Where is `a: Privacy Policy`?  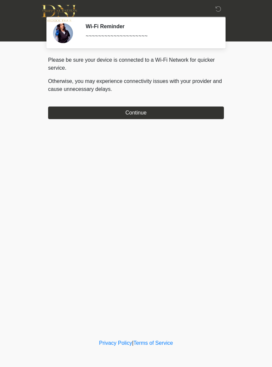
a: Privacy Policy is located at coordinates (116, 343).